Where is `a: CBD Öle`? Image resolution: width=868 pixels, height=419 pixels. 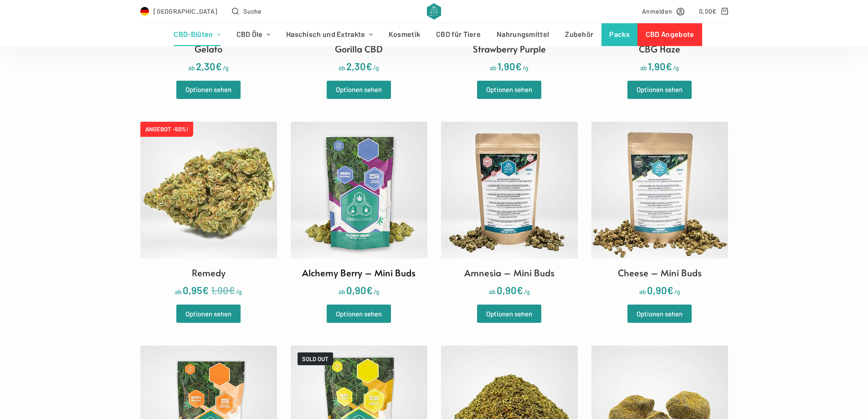 a: CBD Öle is located at coordinates (253, 35).